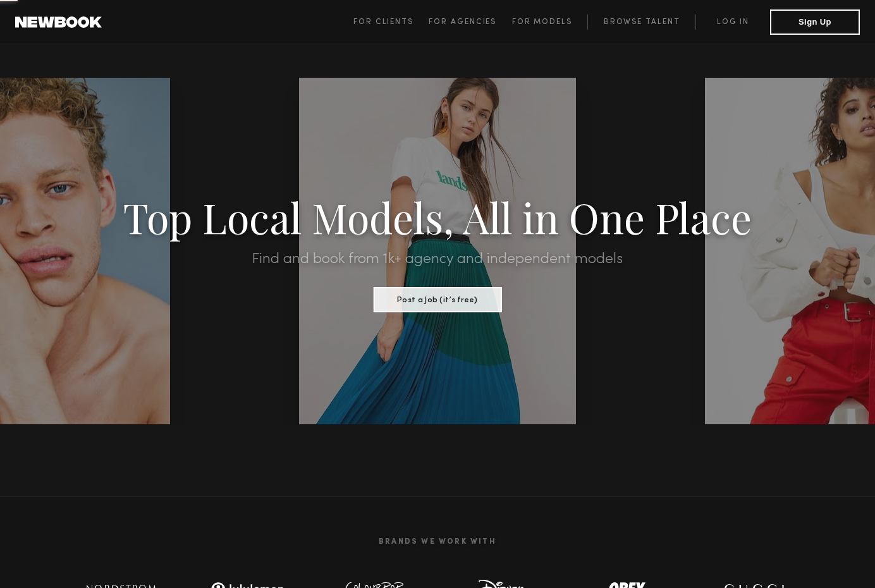 The width and height of the screenshot is (875, 588). Describe the element at coordinates (641, 22) in the screenshot. I see `a: Browse Talent` at that location.